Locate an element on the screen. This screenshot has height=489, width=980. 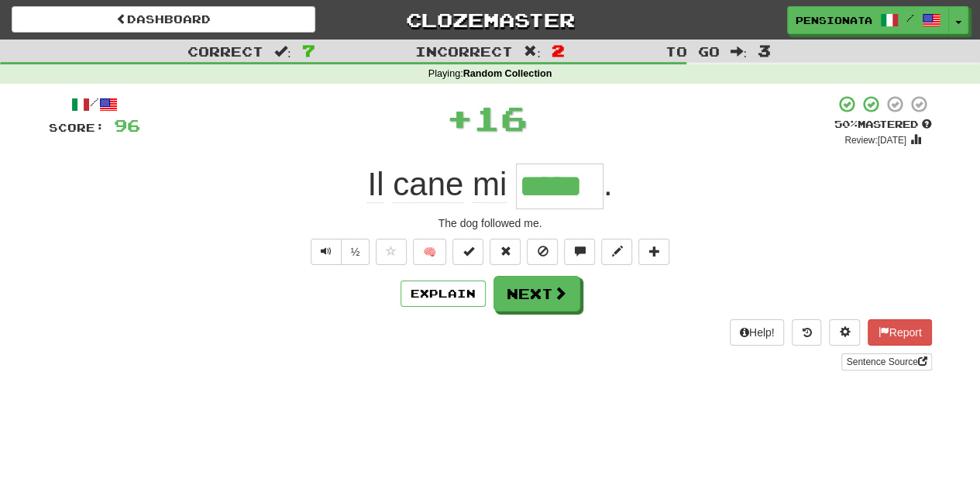
span: Il is located at coordinates (375, 185).